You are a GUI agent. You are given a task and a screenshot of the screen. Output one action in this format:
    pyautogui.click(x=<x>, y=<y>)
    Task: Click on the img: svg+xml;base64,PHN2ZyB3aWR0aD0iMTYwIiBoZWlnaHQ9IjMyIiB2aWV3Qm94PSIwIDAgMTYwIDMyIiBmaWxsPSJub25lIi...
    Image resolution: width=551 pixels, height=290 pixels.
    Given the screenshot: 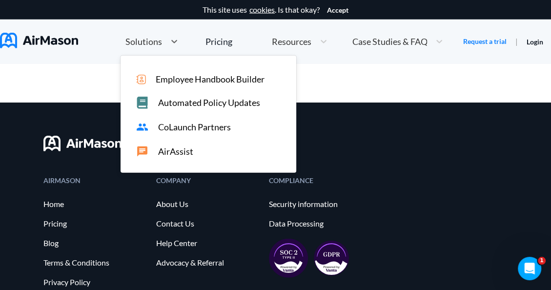 What is the action you would take?
    pyautogui.click(x=83, y=144)
    